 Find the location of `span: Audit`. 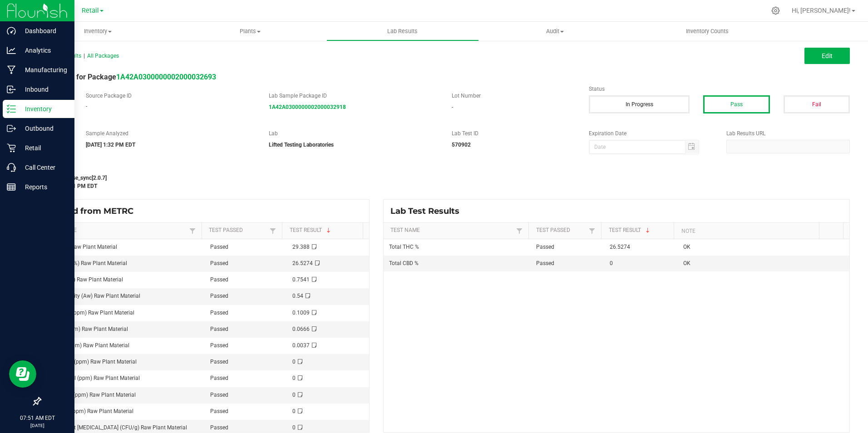

span: Audit is located at coordinates (555, 32).